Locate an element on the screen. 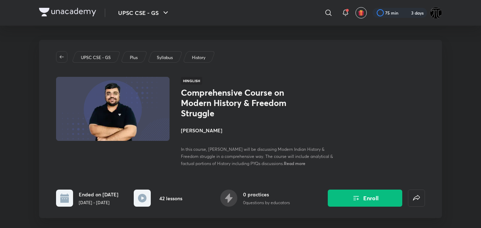 This screenshot has width=481, height=228. p: UPSC CSE - GS is located at coordinates (96, 58).